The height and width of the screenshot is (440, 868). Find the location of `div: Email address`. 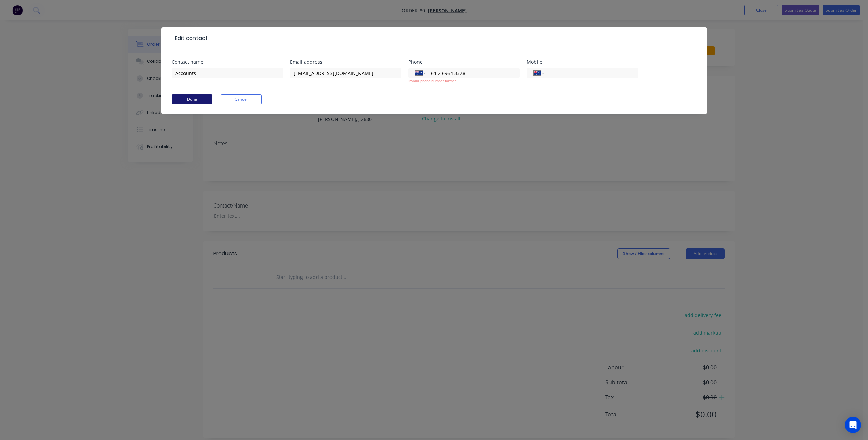

div: Email address is located at coordinates (345, 62).